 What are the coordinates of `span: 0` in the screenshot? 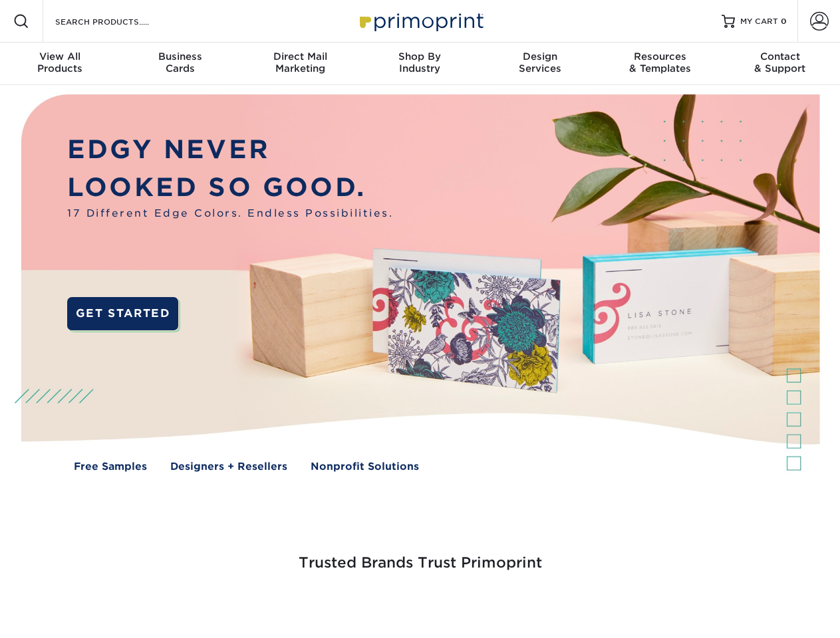 It's located at (783, 21).